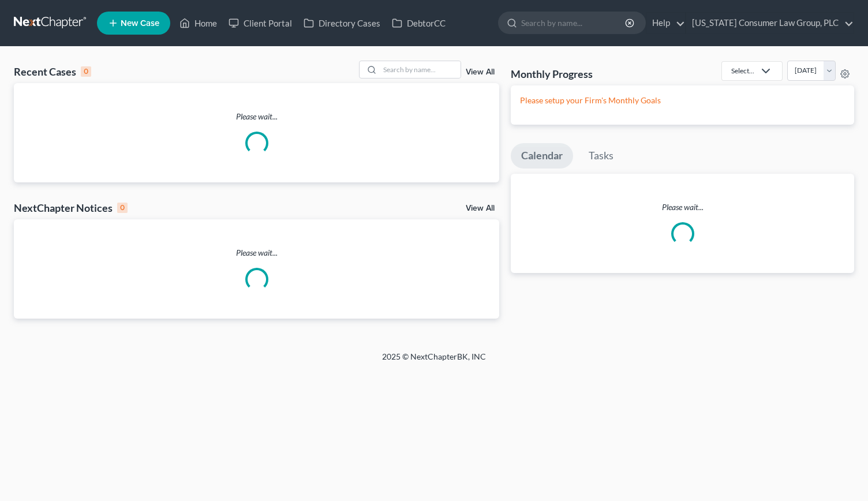 The height and width of the screenshot is (501, 868). I want to click on a: Calendar, so click(542, 156).